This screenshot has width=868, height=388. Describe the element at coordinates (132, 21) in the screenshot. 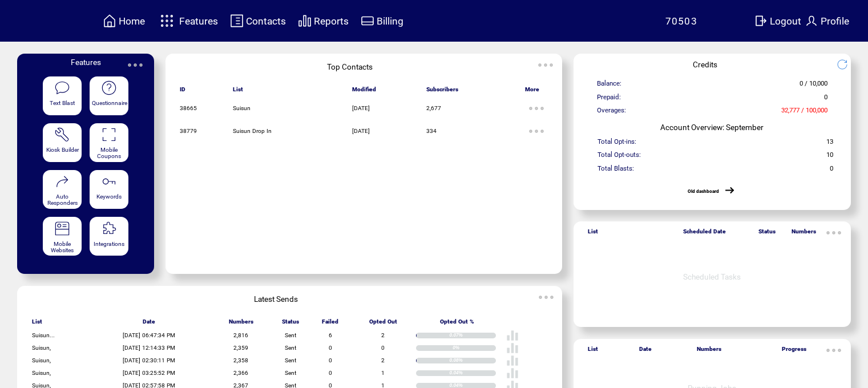

I see `span: Home` at that location.